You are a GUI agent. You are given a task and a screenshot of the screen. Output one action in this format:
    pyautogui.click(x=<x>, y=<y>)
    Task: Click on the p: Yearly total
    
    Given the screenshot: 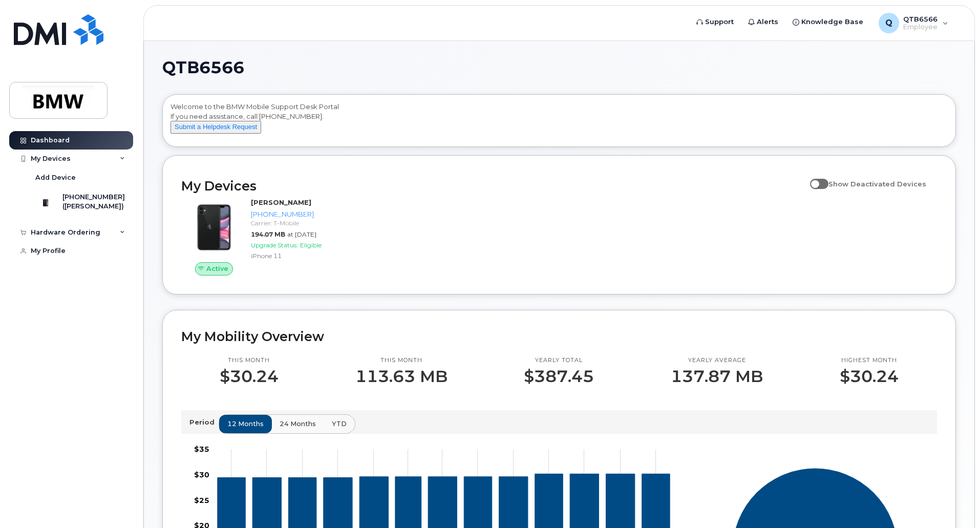 What is the action you would take?
    pyautogui.click(x=559, y=360)
    